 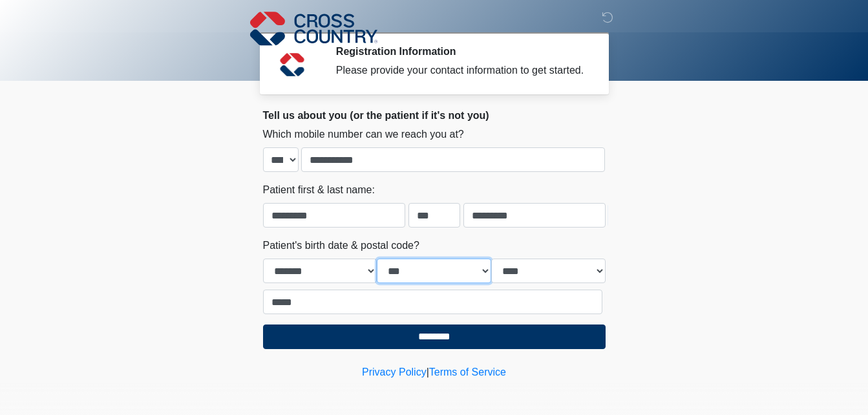 What do you see at coordinates (292, 65) in the screenshot?
I see `img: Agent Avatar` at bounding box center [292, 65].